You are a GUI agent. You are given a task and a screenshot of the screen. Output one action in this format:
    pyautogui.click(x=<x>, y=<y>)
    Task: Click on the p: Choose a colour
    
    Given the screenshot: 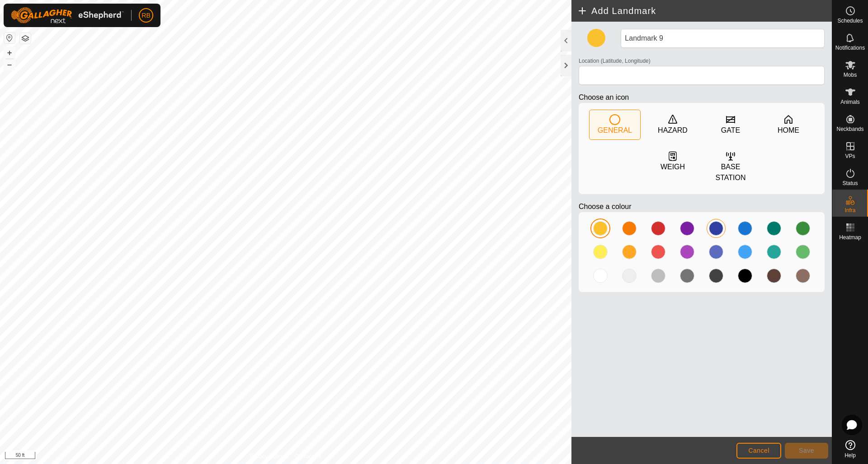 What is the action you would take?
    pyautogui.click(x=702, y=207)
    